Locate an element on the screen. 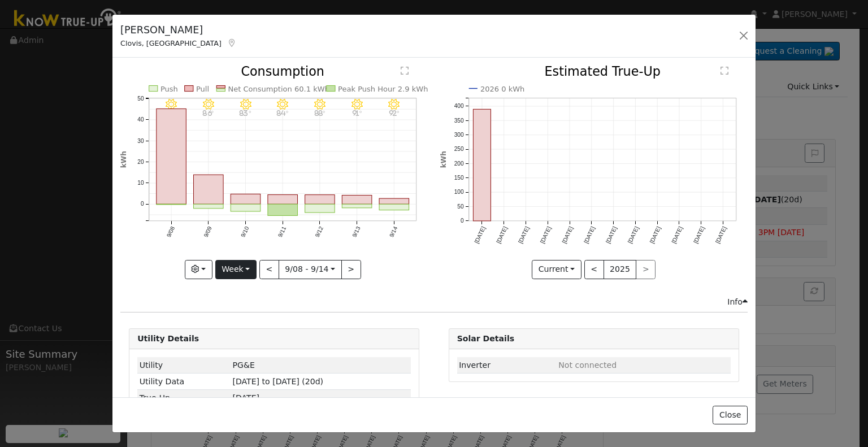  text: Net Consumption 60.1 kWh is located at coordinates (279, 89).